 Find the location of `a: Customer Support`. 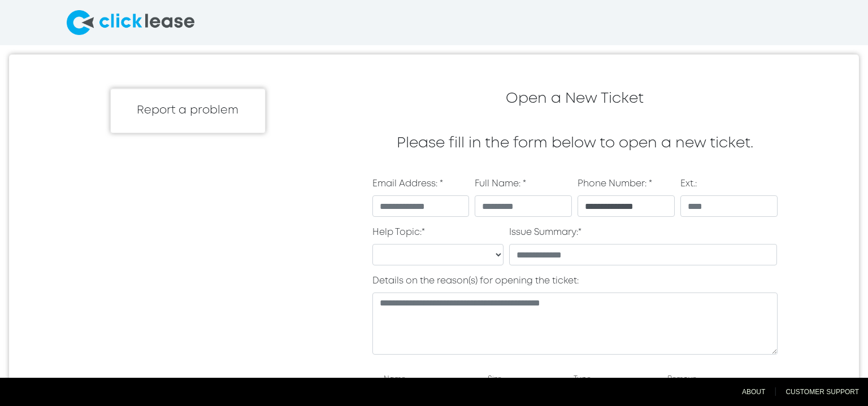

a: Customer Support is located at coordinates (822, 392).